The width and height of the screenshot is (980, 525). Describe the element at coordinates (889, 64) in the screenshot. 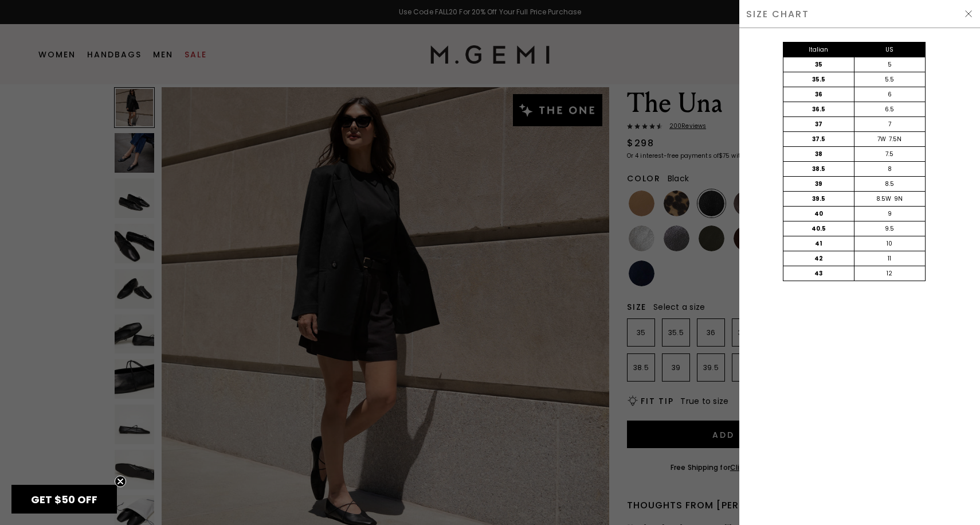

I see `div: 5` at that location.